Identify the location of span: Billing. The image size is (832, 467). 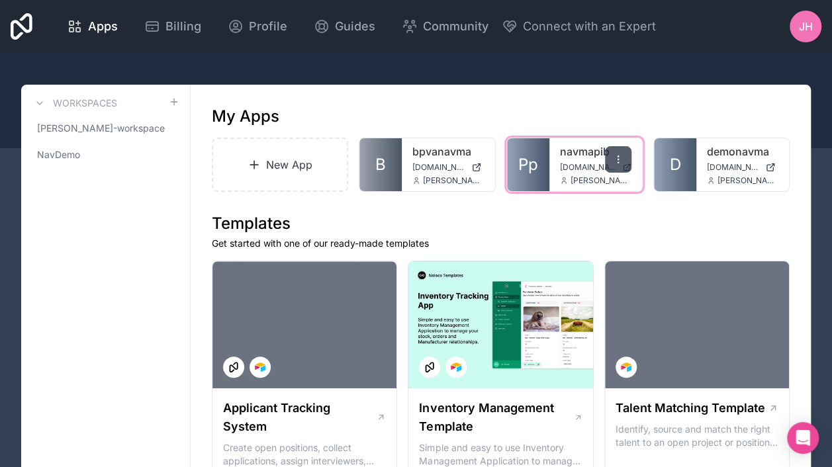
(183, 26).